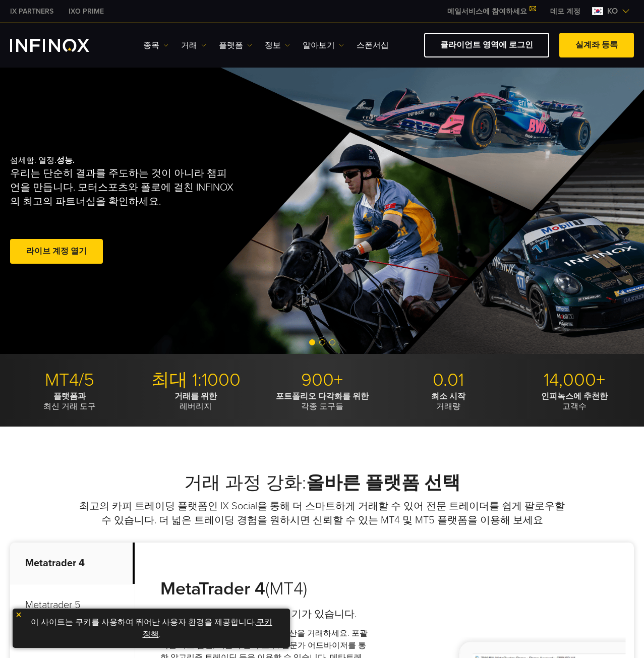 Image resolution: width=644 pixels, height=658 pixels. Describe the element at coordinates (575, 397) in the screenshot. I see `strong: 인피녹스에 추천한` at that location.